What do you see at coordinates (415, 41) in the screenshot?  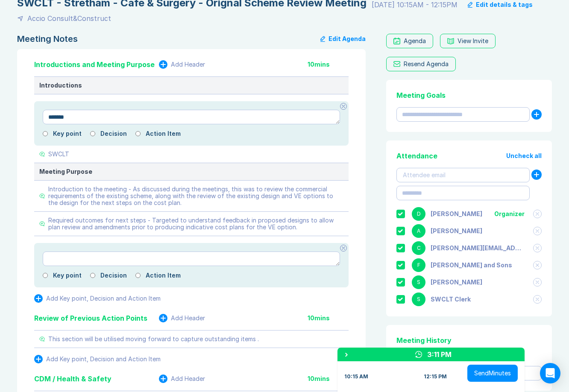 I see `div: Agenda` at bounding box center [415, 41].